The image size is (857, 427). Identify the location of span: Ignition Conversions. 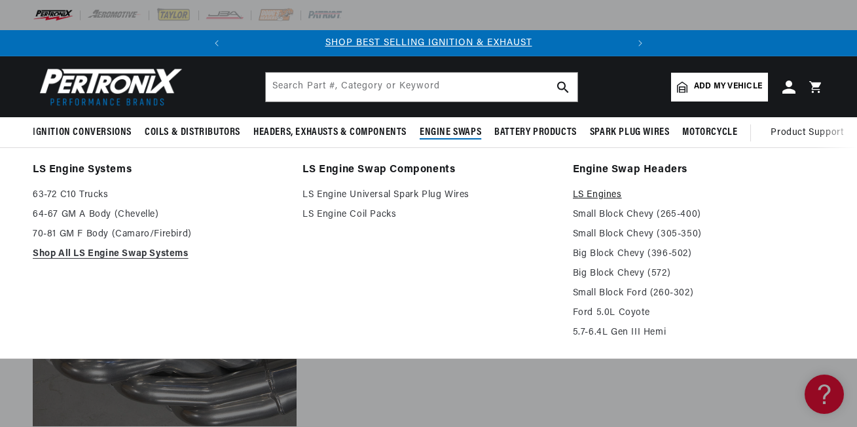
(82, 132).